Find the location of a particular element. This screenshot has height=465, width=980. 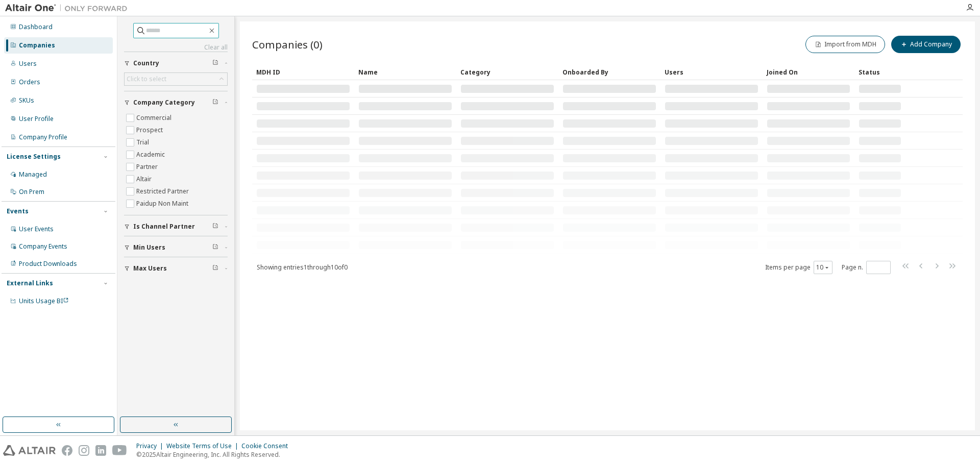

button: 10 is located at coordinates (823, 268).